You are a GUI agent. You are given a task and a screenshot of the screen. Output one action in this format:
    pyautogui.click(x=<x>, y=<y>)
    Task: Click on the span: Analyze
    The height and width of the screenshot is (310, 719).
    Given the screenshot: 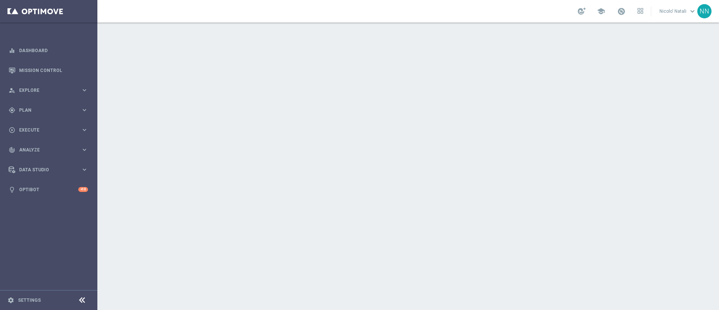 What is the action you would take?
    pyautogui.click(x=50, y=150)
    